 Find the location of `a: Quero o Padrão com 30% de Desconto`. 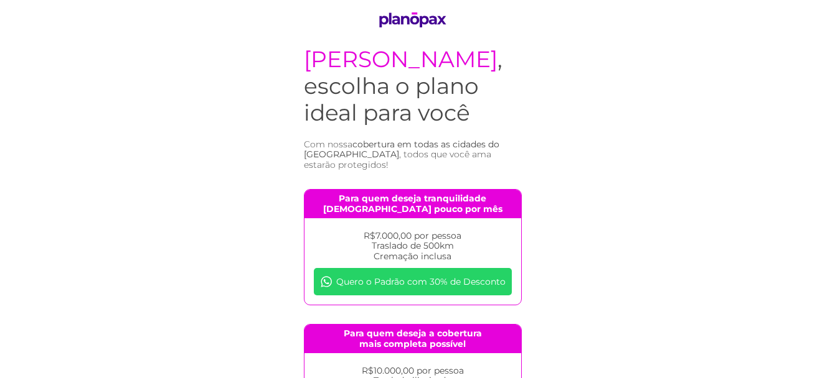

a: Quero o Padrão com 30% de Desconto is located at coordinates (413, 282).